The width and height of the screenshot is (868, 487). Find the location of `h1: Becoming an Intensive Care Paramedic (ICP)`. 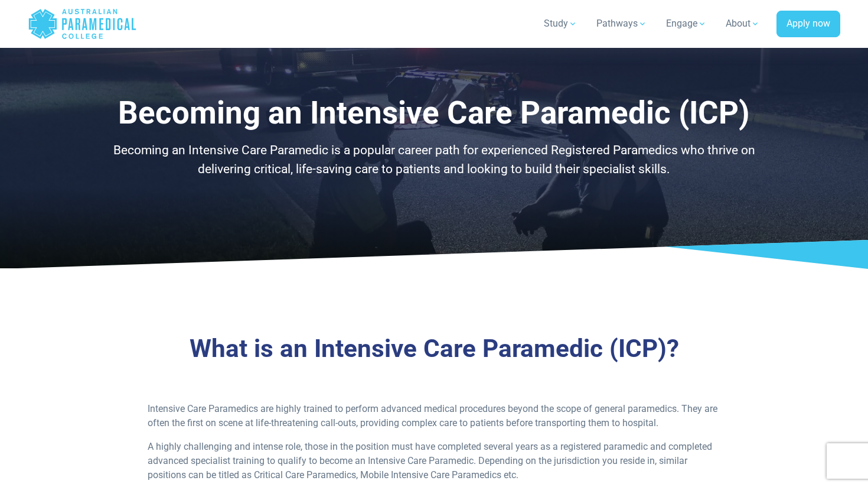

h1: Becoming an Intensive Care Paramedic (ICP) is located at coordinates (434, 113).